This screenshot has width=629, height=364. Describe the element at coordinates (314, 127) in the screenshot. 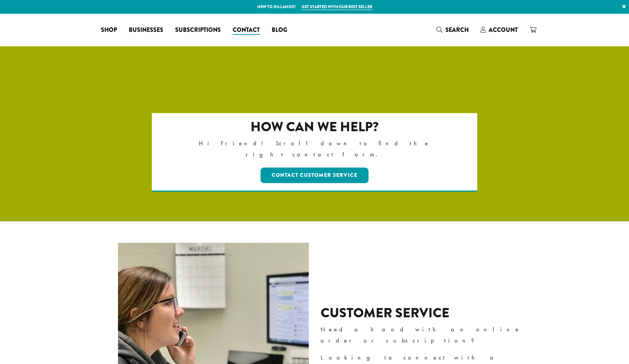

I see `h2: How can we help?` at that location.